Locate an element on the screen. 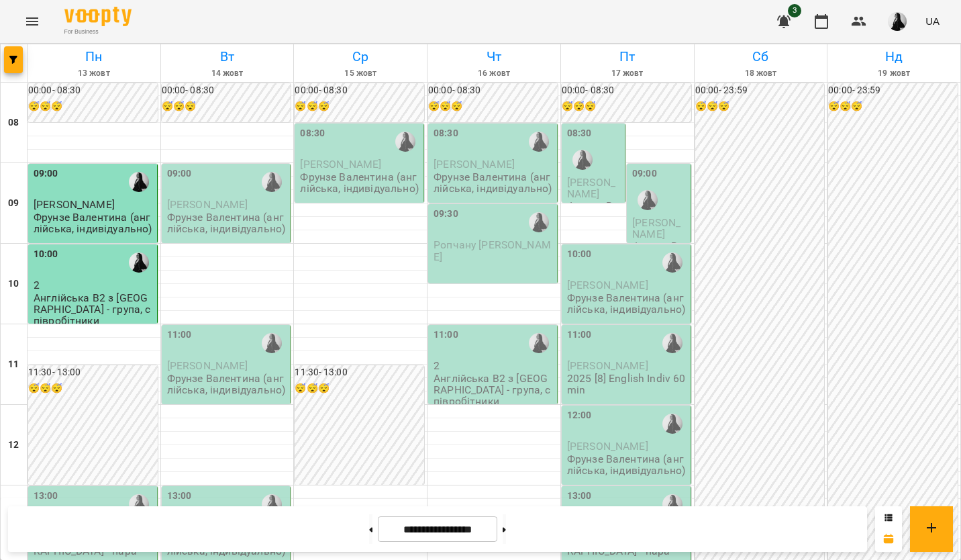 Image resolution: width=961 pixels, height=560 pixels. h6: 00:00 - 23:59 is located at coordinates (759, 91).